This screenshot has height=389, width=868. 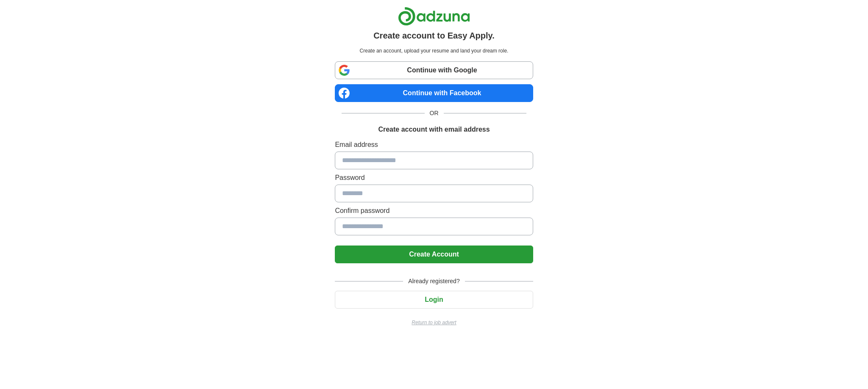 What do you see at coordinates (434, 70) in the screenshot?
I see `a: Continue with Google` at bounding box center [434, 70].